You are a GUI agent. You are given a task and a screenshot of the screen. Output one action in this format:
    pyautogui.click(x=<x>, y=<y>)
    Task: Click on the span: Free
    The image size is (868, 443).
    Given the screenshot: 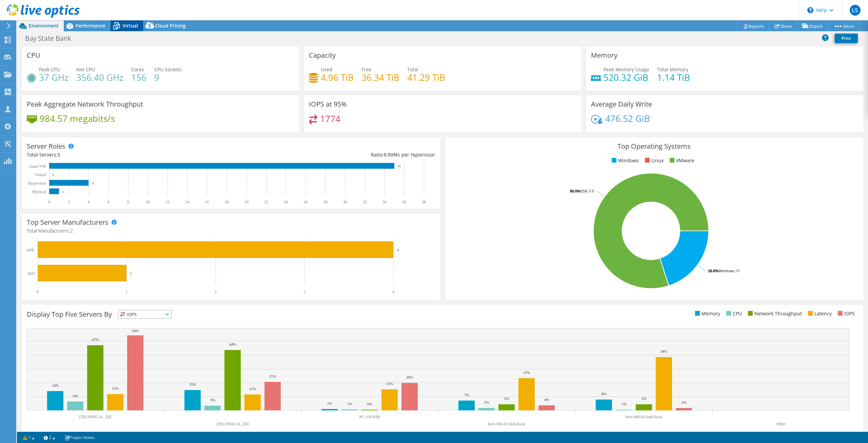 What is the action you would take?
    pyautogui.click(x=366, y=70)
    